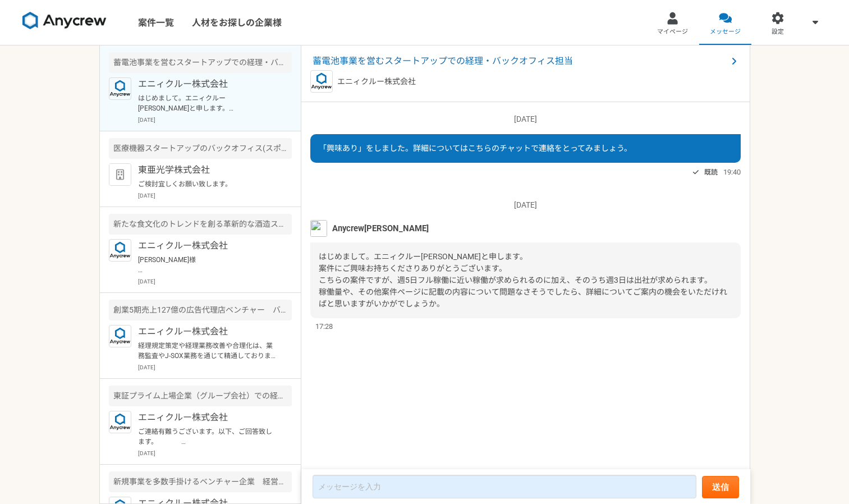  I want to click on button: 送信, so click(720, 487).